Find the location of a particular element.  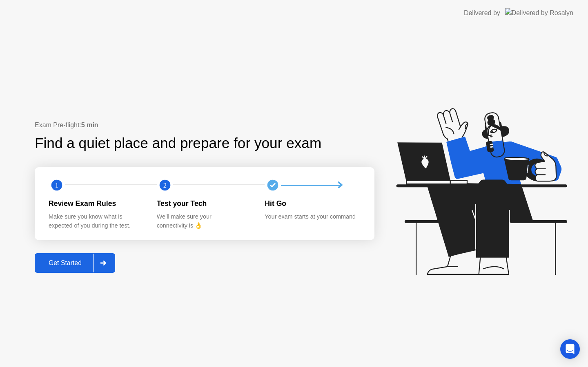

div: Open Intercom Messenger is located at coordinates (570, 349).